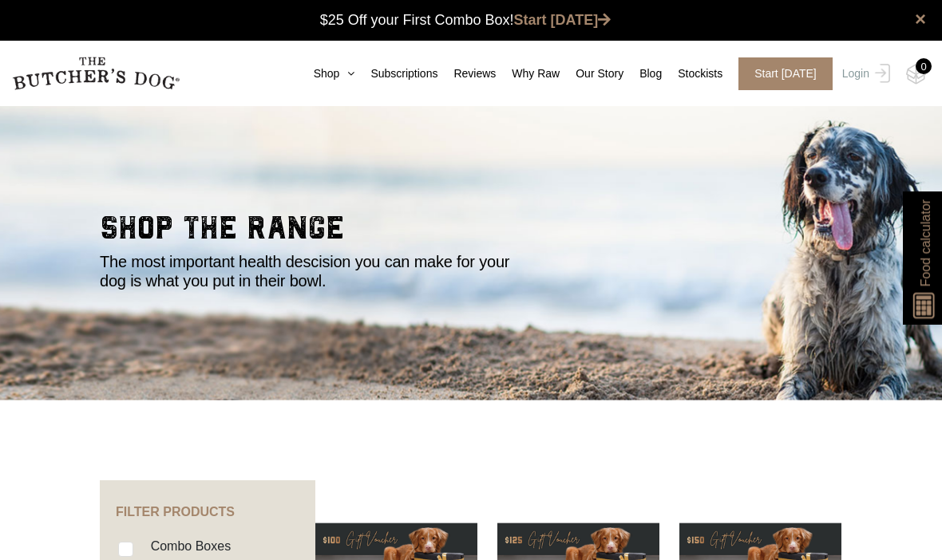 Image resolution: width=942 pixels, height=560 pixels. What do you see at coordinates (916, 75) in the screenshot?
I see `img: TBD_Cart-Empty.png` at bounding box center [916, 75].